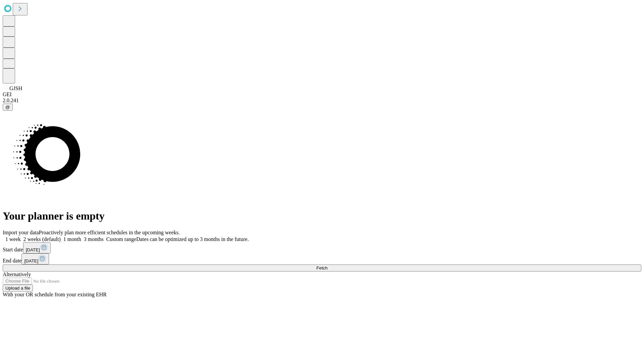 Image resolution: width=644 pixels, height=362 pixels. I want to click on div: Start date, so click(322, 248).